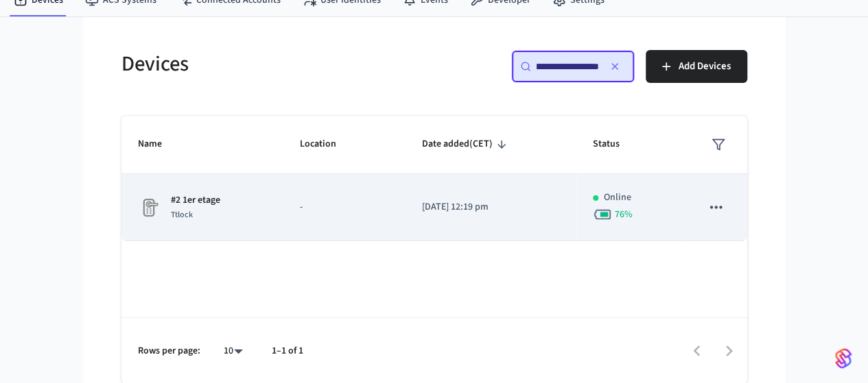 The width and height of the screenshot is (868, 383). What do you see at coordinates (149, 208) in the screenshot?
I see `img: Placeholder Lock Image` at bounding box center [149, 208].